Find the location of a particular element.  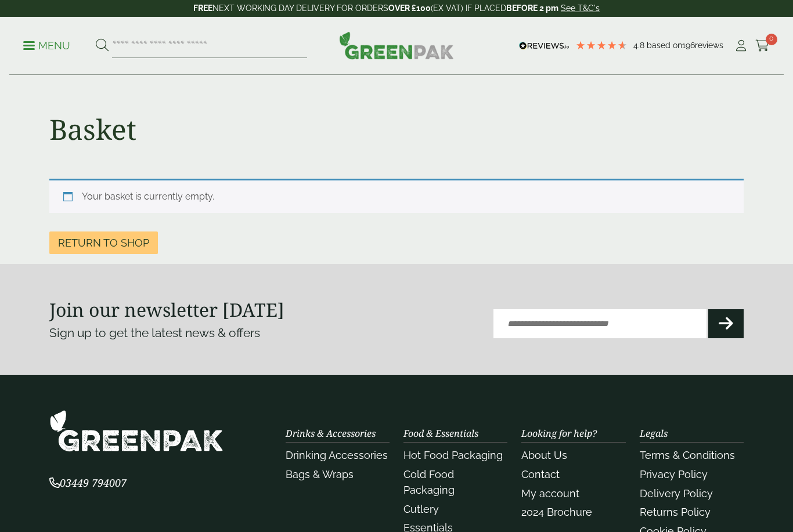

p: Sign up to get the latest news & offers is located at coordinates (205, 333).